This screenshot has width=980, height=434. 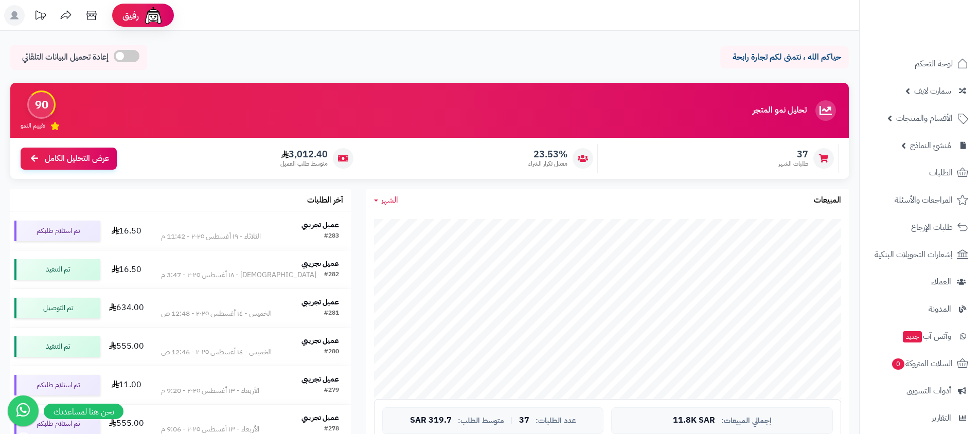 What do you see at coordinates (430, 420) in the screenshot?
I see `span: 319.7 SAR` at bounding box center [430, 420].